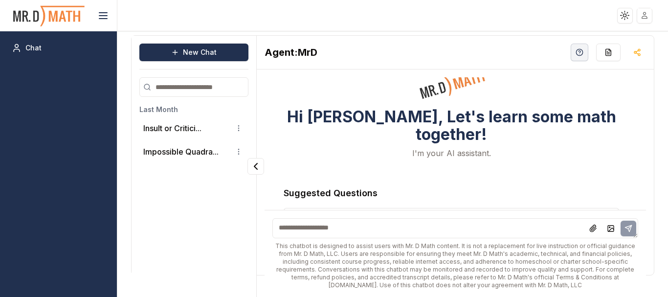 This screenshot has width=668, height=297. What do you see at coordinates (49, 16) in the screenshot?
I see `img: PromptOwl` at bounding box center [49, 16].